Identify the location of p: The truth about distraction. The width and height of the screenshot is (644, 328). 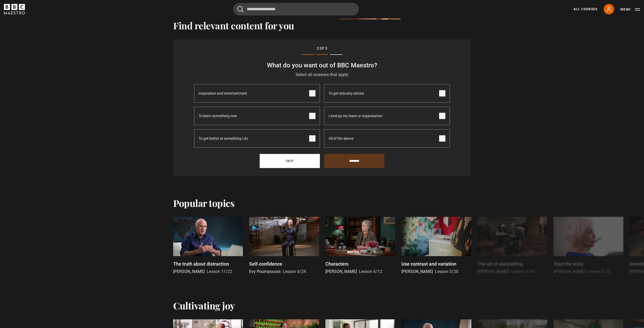
(201, 264).